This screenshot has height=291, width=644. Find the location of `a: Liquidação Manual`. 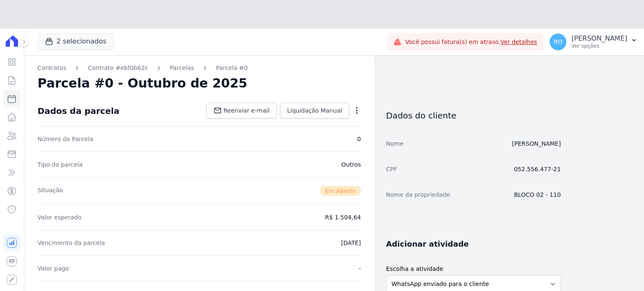

a: Liquidação Manual is located at coordinates (314, 111).